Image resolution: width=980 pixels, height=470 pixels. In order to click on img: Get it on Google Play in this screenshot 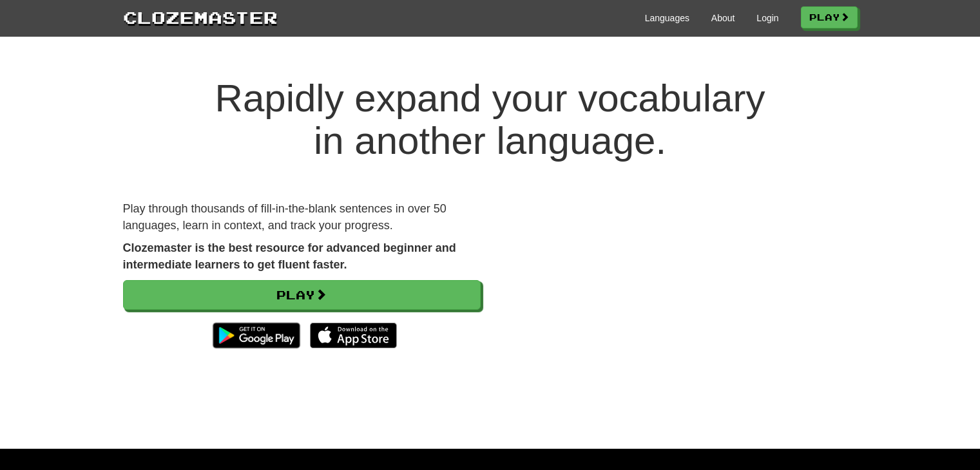, I will do `click(256, 335)`.